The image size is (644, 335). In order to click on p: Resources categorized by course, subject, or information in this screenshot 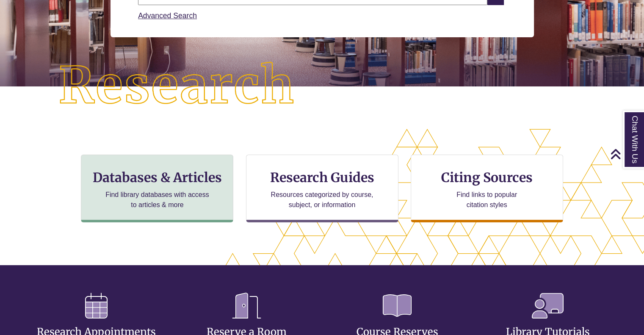, I will do `click(322, 200)`.